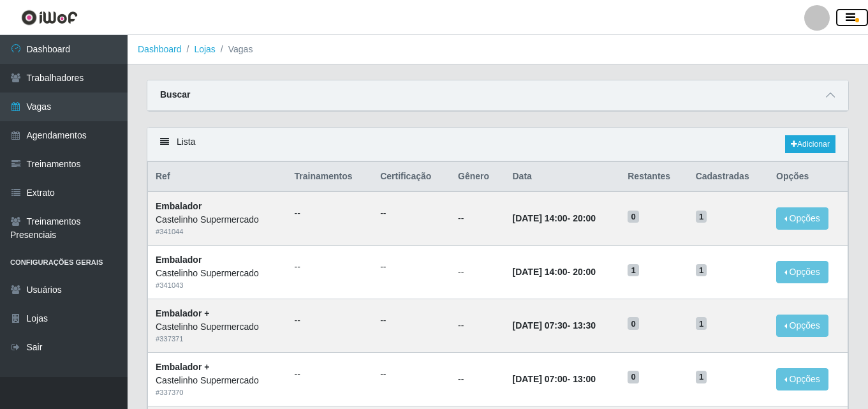 This screenshot has width=868, height=409. What do you see at coordinates (204, 49) in the screenshot?
I see `a: Lojas` at bounding box center [204, 49].